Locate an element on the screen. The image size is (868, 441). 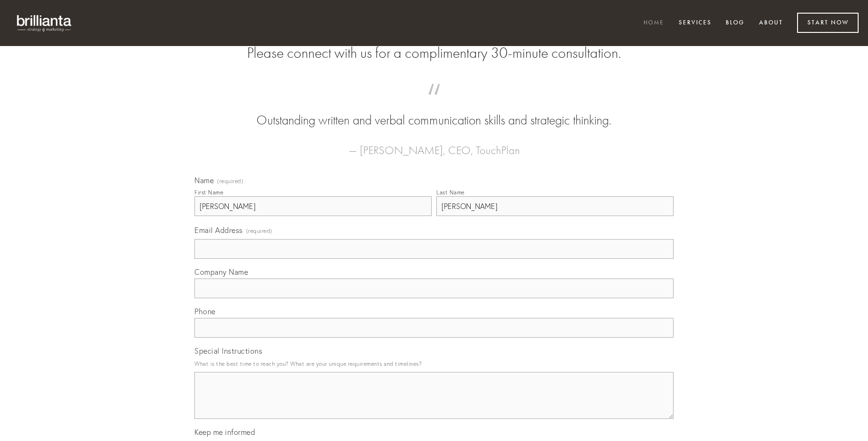
span: Special Instructions is located at coordinates (228, 351).